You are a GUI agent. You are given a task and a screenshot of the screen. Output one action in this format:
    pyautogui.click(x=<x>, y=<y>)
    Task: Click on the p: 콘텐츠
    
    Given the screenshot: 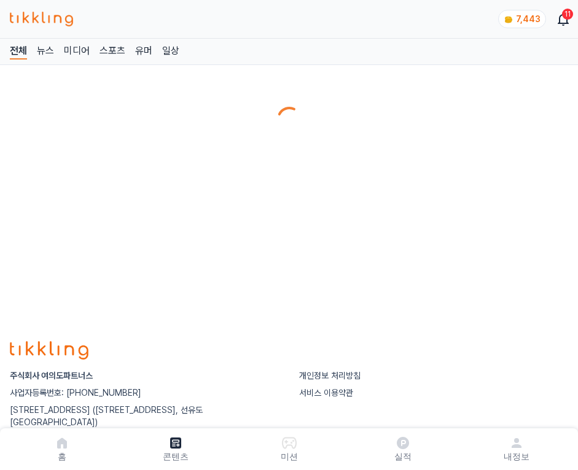 What is the action you would take?
    pyautogui.click(x=176, y=457)
    